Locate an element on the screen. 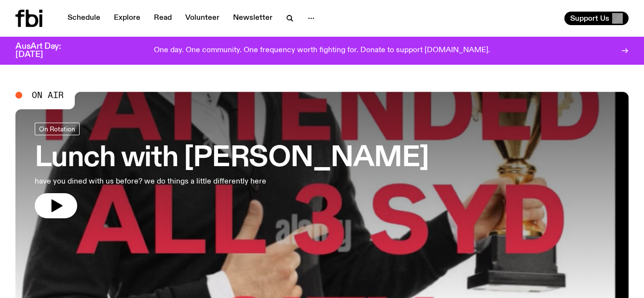 Image resolution: width=644 pixels, height=298 pixels. a: Volunteer is located at coordinates (202, 18).